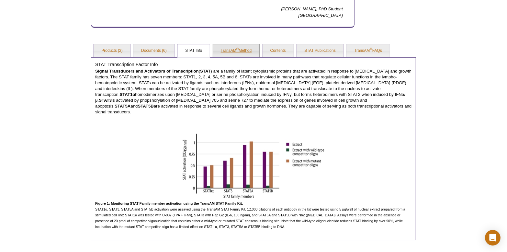 This screenshot has height=252, width=507. I want to click on div: Open Intercom Messenger, so click(493, 238).